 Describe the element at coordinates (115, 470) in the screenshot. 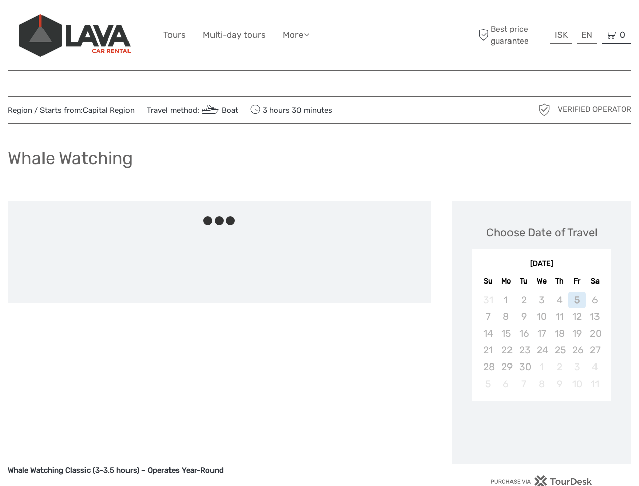

I see `strong: Whale Watching Classic (3-3.5 hours) – Operates Year-Round` at that location.